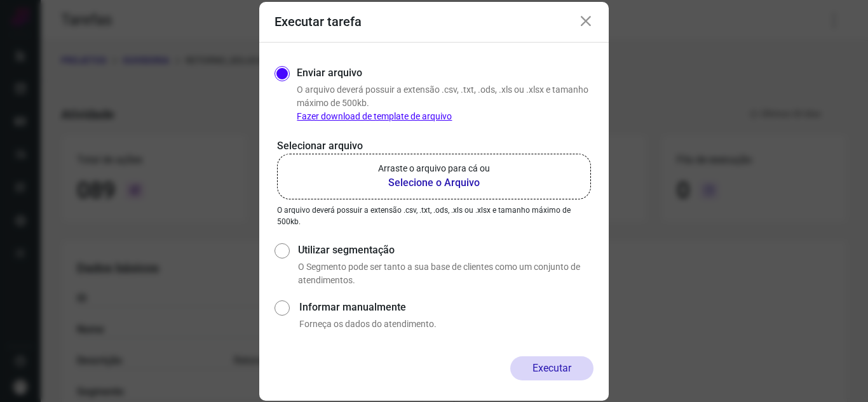  Describe the element at coordinates (446, 324) in the screenshot. I see `p: Forneça os dados do atendimento.` at that location.